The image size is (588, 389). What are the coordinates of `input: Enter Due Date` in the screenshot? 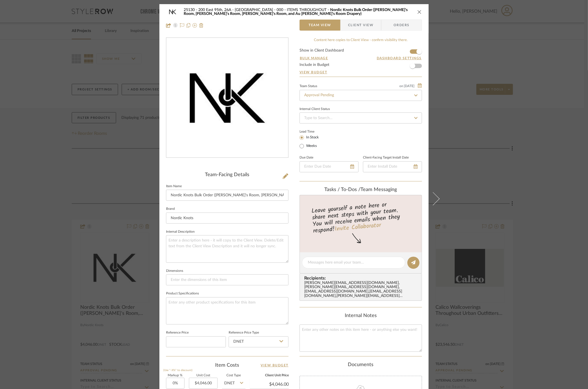 It's located at (329, 167).